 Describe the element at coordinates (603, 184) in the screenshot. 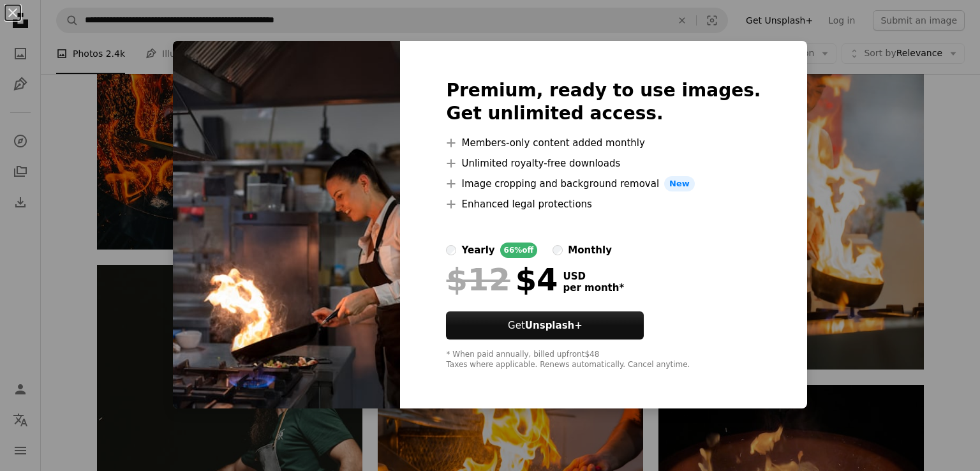

I see `li: Image cropping and background removal` at that location.